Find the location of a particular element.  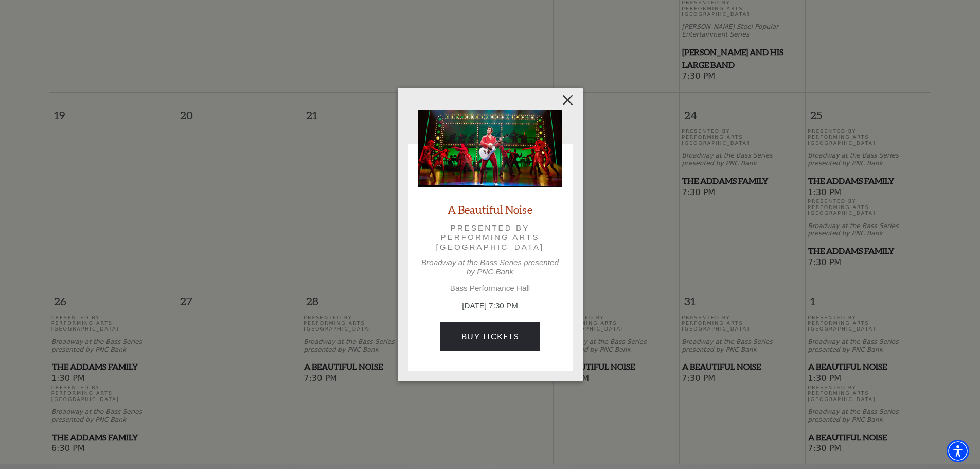

button: Close is located at coordinates (567, 100).